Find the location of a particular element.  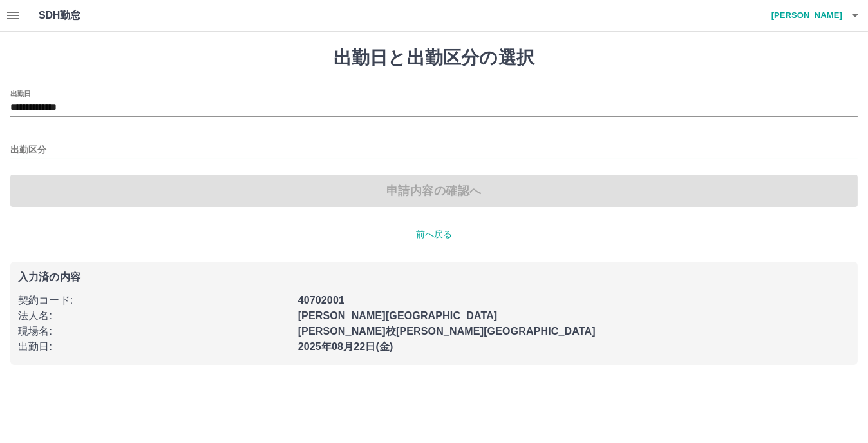

h1: 出勤日と出勤区分の選択 is located at coordinates (434, 58).